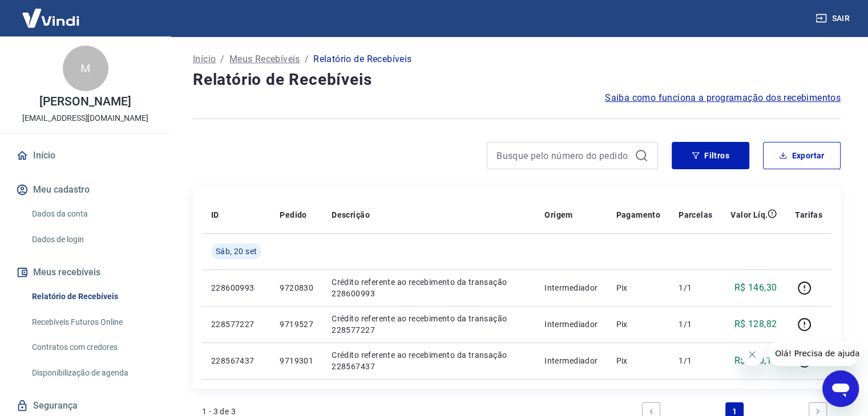  What do you see at coordinates (204, 60) in the screenshot?
I see `p: Início` at bounding box center [204, 60].